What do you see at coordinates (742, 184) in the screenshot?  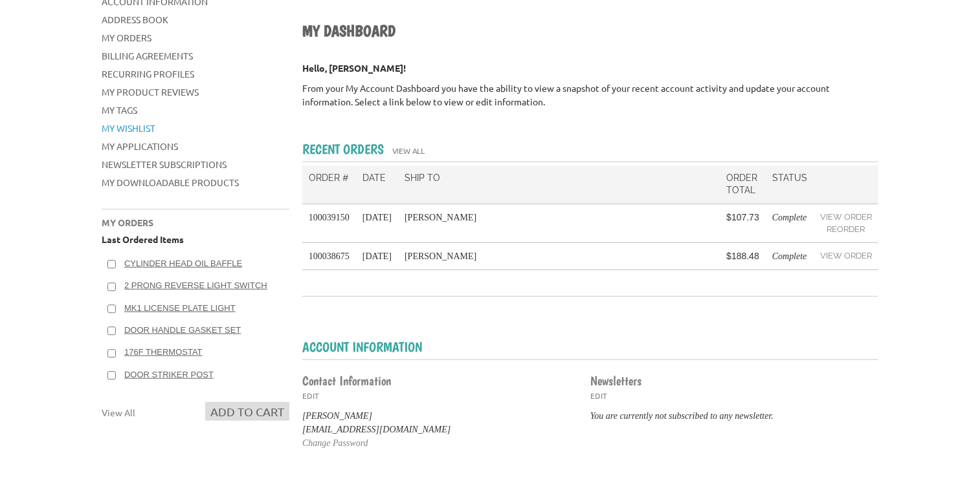 I see `span: Order Total` at bounding box center [742, 184].